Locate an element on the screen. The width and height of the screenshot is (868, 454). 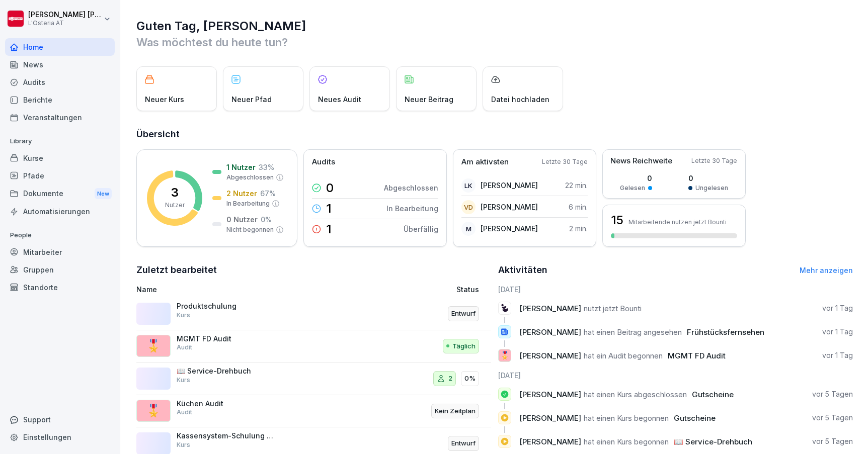
p: 1 Nutzer is located at coordinates (241, 167).